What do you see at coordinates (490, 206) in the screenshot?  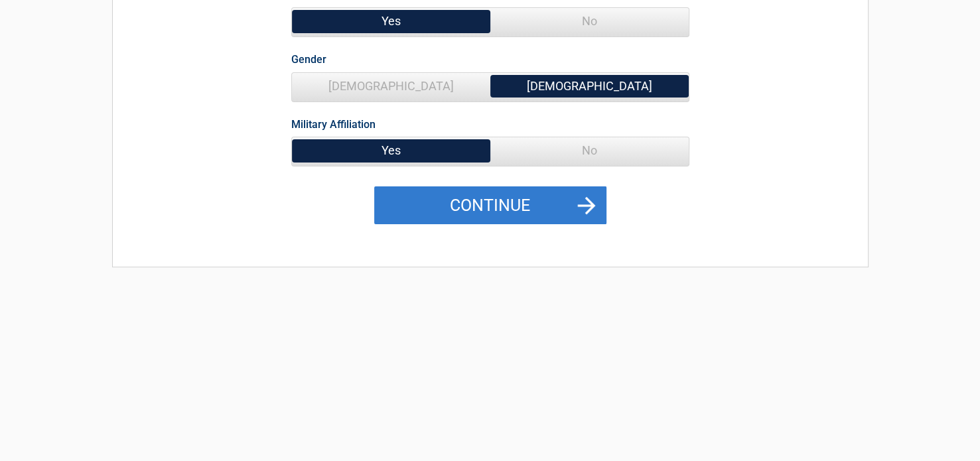 I see `button: Continue` at bounding box center [490, 206].